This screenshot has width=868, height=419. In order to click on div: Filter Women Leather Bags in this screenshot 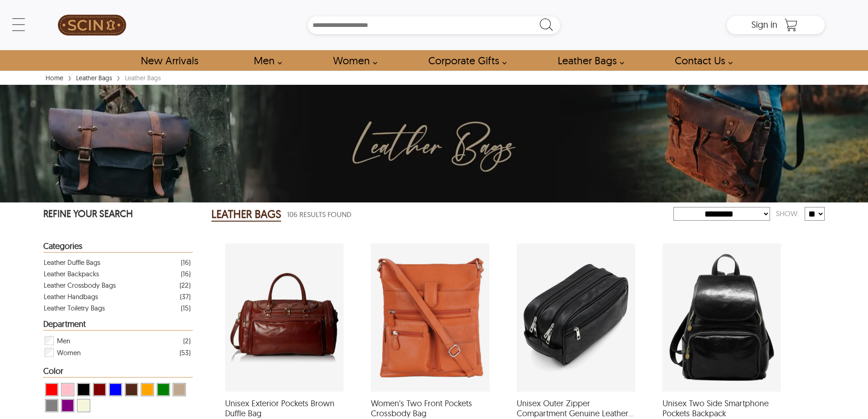, I will do `click(117, 352)`.